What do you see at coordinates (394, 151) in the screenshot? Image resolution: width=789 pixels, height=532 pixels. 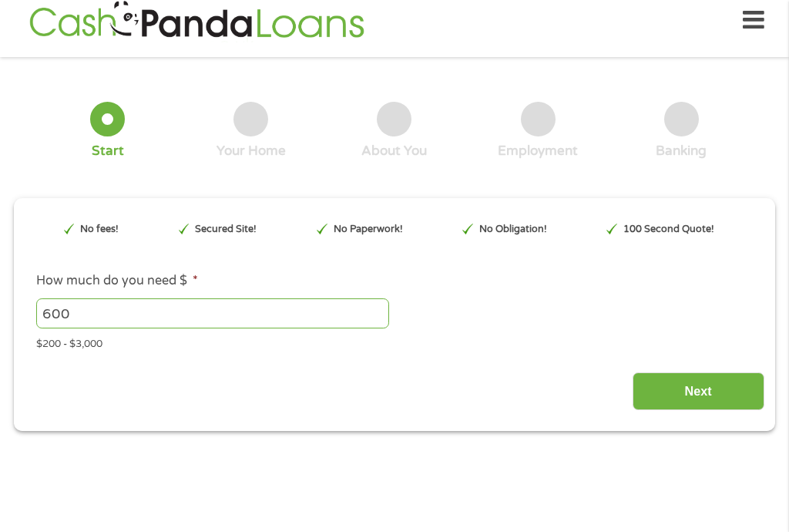 I see `div: About You` at bounding box center [394, 151].